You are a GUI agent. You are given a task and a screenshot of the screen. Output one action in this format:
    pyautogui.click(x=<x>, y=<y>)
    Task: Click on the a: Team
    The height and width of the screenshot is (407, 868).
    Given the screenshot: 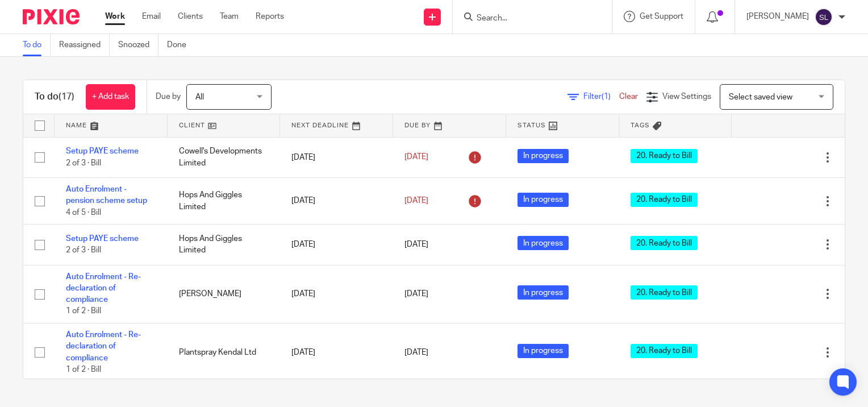 What is the action you would take?
    pyautogui.click(x=229, y=17)
    